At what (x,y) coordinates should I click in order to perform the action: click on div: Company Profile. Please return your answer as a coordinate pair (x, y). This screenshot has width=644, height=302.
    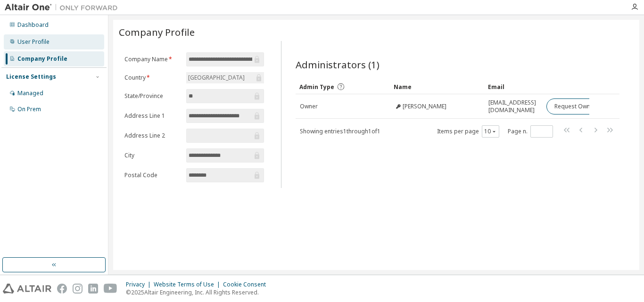
    Looking at the image, I should click on (42, 59).